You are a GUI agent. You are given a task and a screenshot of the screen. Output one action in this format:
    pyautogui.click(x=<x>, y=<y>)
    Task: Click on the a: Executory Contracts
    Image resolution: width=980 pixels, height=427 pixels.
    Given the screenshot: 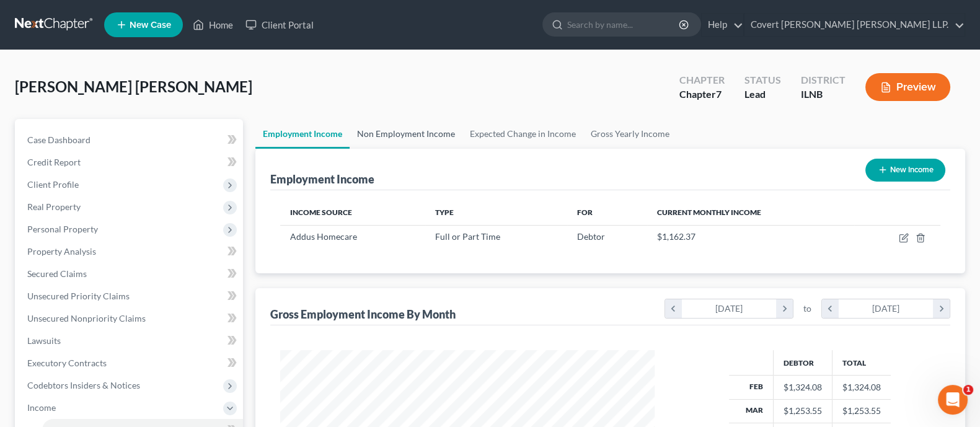 What is the action you would take?
    pyautogui.click(x=130, y=363)
    